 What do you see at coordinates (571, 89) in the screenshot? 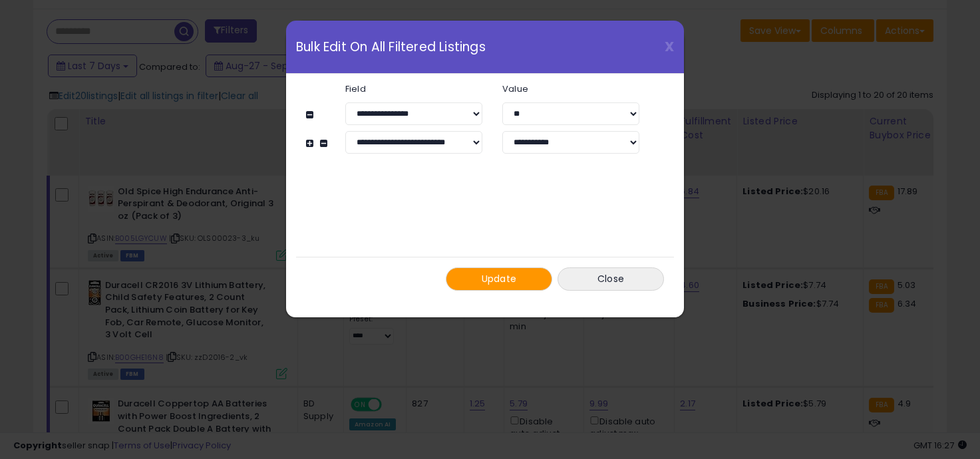
I see `label: Value` at bounding box center [571, 89].